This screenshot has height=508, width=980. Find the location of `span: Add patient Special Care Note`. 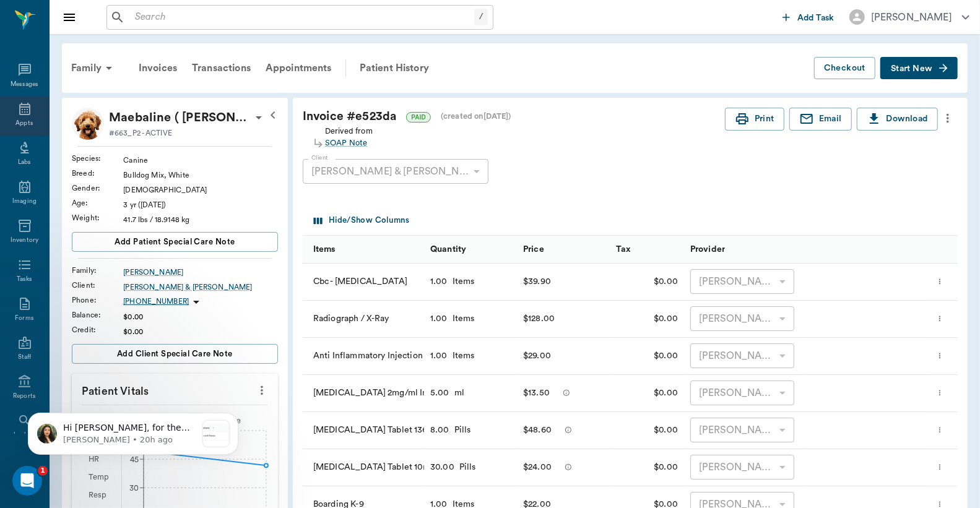

span: Add patient Special Care Note is located at coordinates (175, 242).